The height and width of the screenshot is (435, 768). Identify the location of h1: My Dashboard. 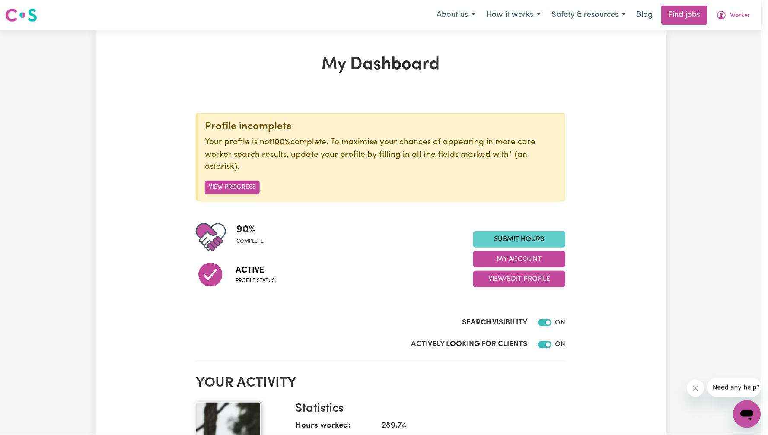
(381, 65).